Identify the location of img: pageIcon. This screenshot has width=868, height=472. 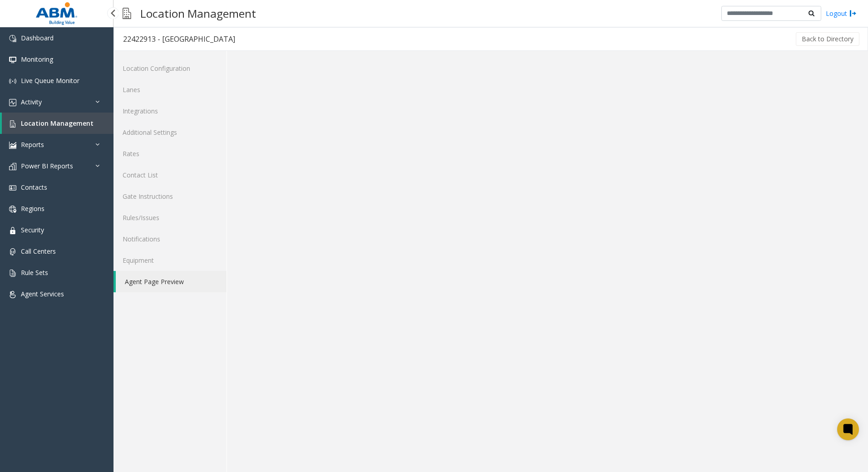
(127, 13).